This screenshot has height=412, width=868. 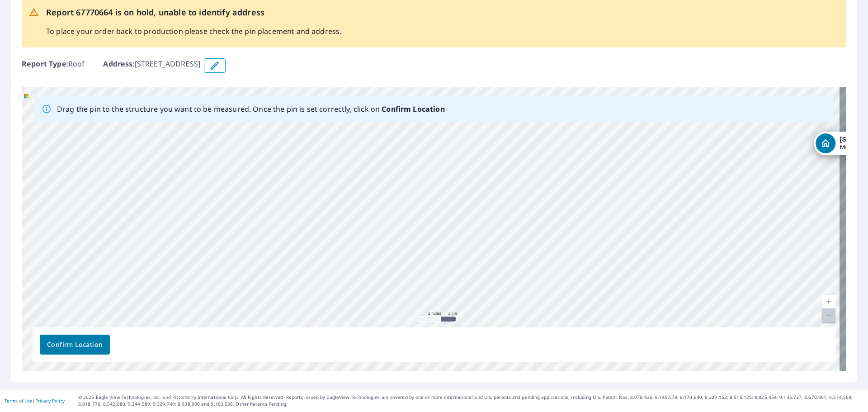 I want to click on span: Confirm Location, so click(x=75, y=345).